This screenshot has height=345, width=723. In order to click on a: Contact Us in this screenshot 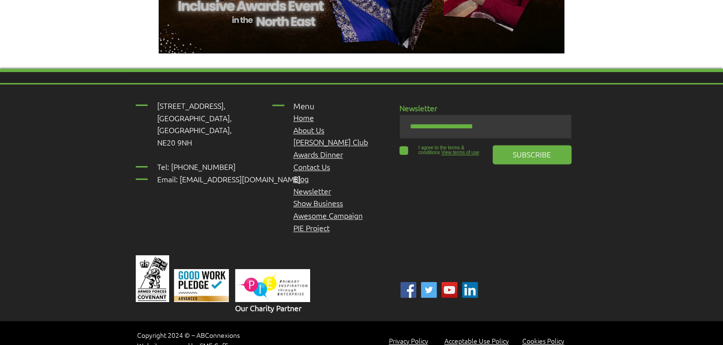, I will do `click(312, 167)`.